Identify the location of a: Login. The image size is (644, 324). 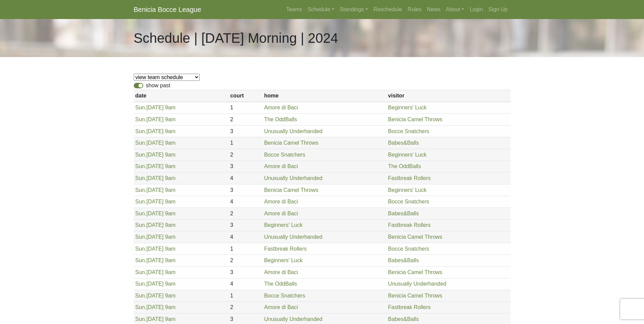
(476, 9).